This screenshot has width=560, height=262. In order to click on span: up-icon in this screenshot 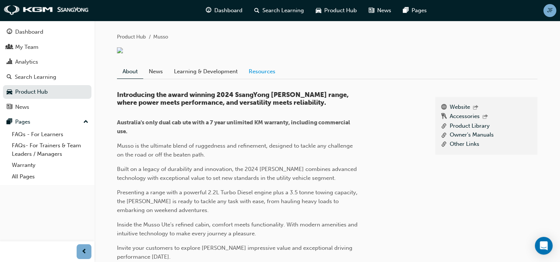, I will do `click(86, 122)`.